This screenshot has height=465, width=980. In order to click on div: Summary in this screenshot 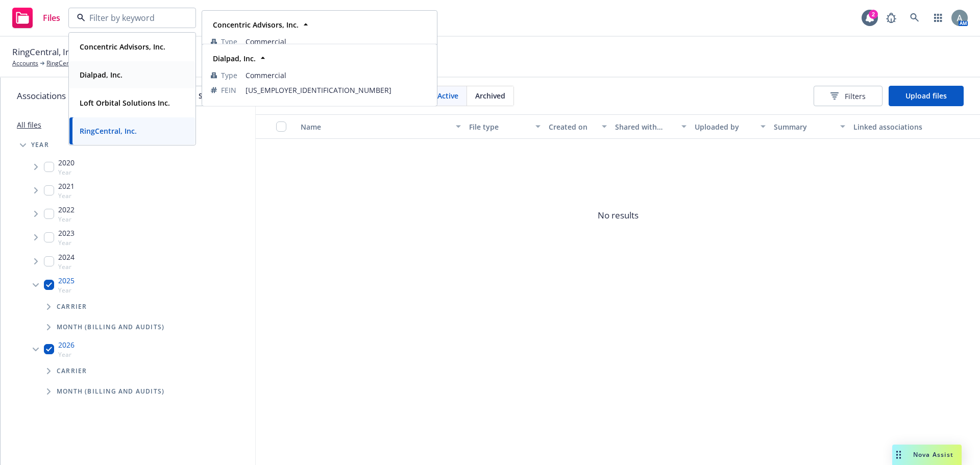, I will do `click(805, 127)`.